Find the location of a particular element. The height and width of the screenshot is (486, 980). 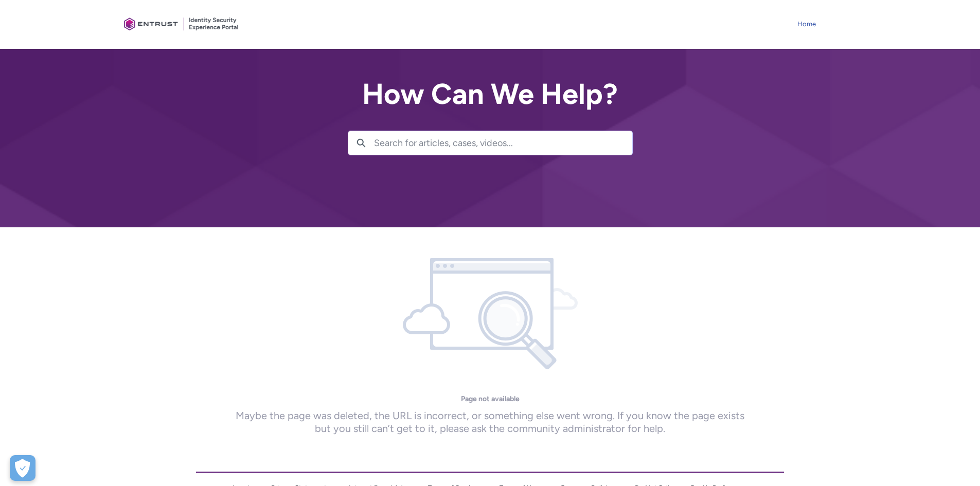

img: illustration-page-not-found.png is located at coordinates (491, 314).